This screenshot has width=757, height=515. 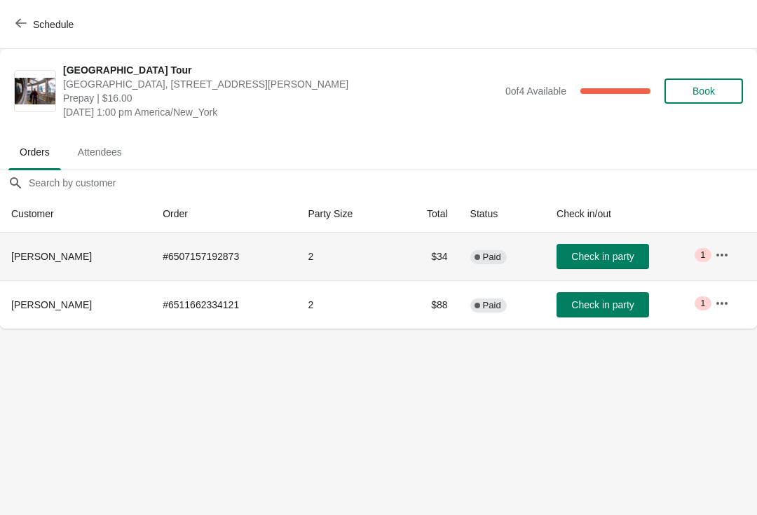 I want to click on td: $88, so click(x=427, y=304).